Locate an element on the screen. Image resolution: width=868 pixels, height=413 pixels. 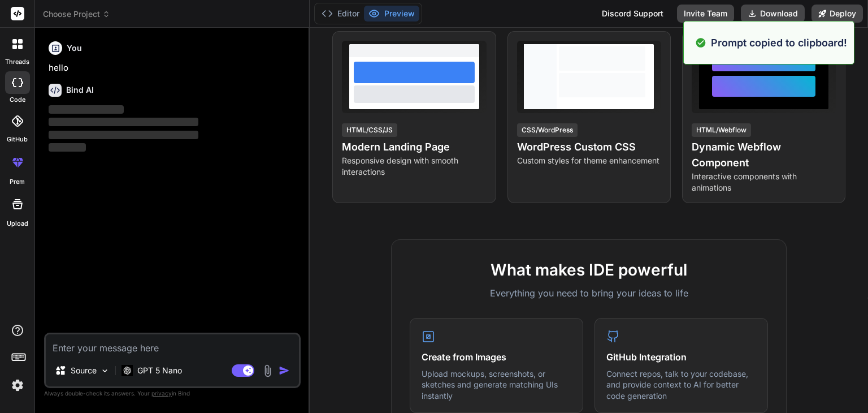
h4: WordPress Custom CSS is located at coordinates (589, 148).